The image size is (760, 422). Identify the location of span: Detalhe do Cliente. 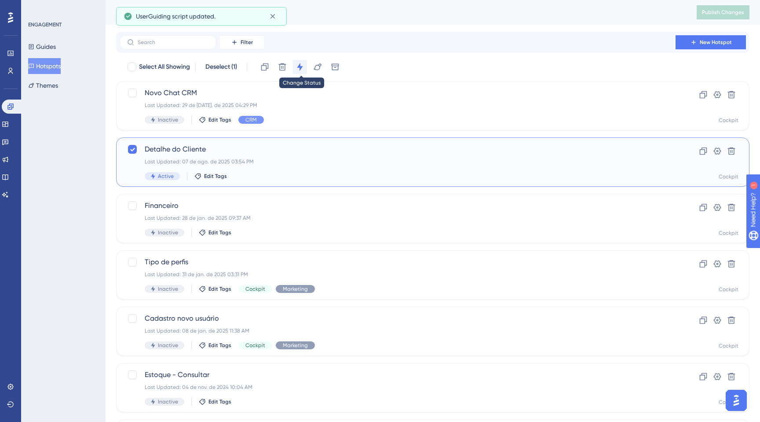
(398, 149).